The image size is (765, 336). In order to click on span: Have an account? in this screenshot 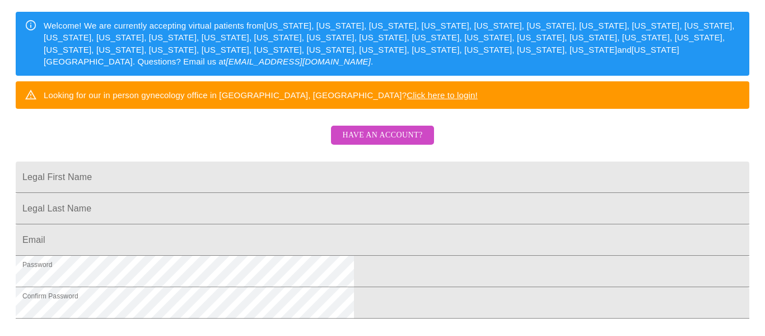, I will do `click(382, 135)`.